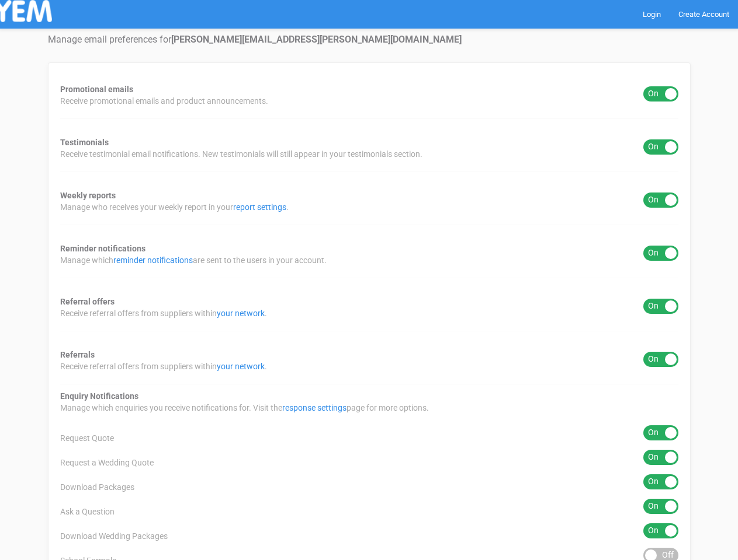 The width and height of the screenshot is (738, 560). Describe the element at coordinates (153, 260) in the screenshot. I see `a: reminder notifications` at that location.